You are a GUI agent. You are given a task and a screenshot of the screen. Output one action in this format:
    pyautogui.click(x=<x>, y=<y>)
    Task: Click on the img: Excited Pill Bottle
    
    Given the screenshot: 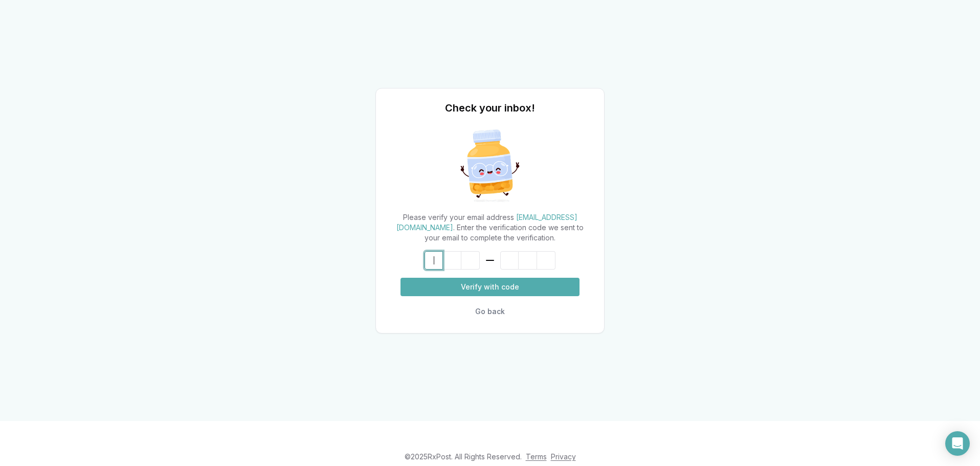 What is the action you would take?
    pyautogui.click(x=490, y=166)
    